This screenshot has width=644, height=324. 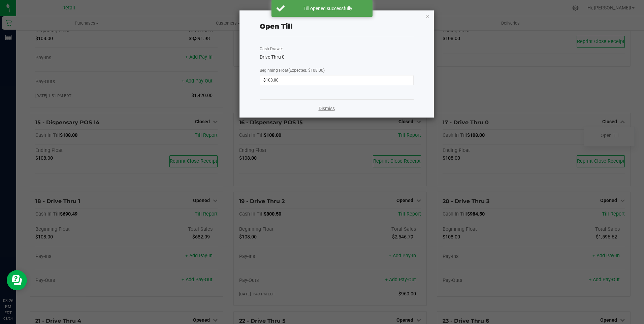 I want to click on div: Drive Thru 0, so click(x=336, y=57).